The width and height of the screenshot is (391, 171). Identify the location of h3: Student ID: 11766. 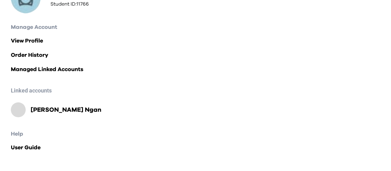
(70, 4).